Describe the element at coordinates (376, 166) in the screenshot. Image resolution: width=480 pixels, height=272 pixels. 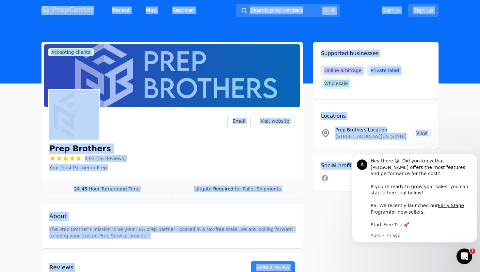
I see `h2: Social profiles` at that location.